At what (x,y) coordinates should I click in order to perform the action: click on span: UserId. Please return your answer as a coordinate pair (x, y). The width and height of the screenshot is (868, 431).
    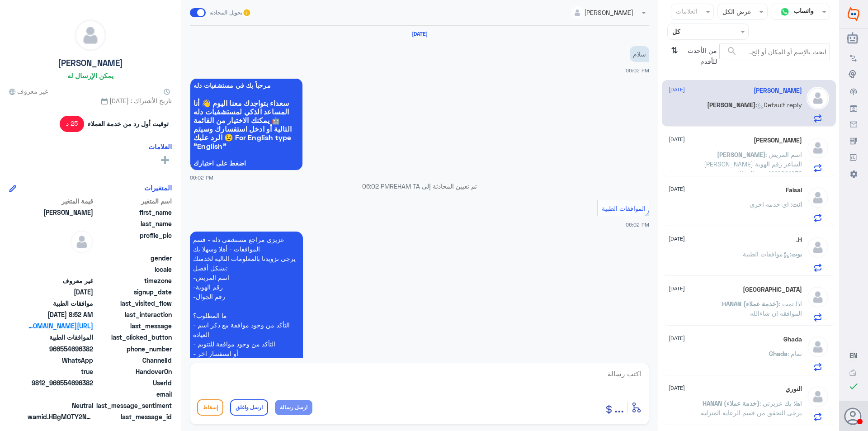
    Looking at the image, I should click on (133, 382).